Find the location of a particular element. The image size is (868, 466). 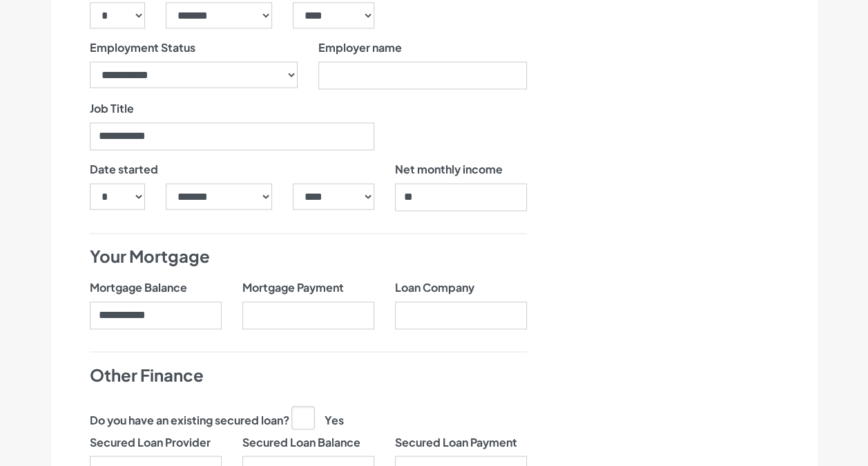

label: Do you have an existing secured loan? is located at coordinates (189, 420).